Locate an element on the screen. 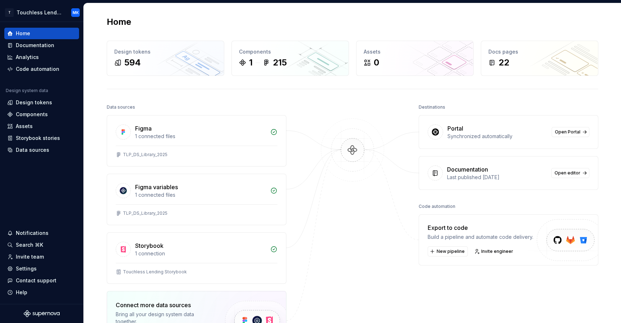 Image resolution: width=621 pixels, height=323 pixels. a: Data sources is located at coordinates (42, 150).